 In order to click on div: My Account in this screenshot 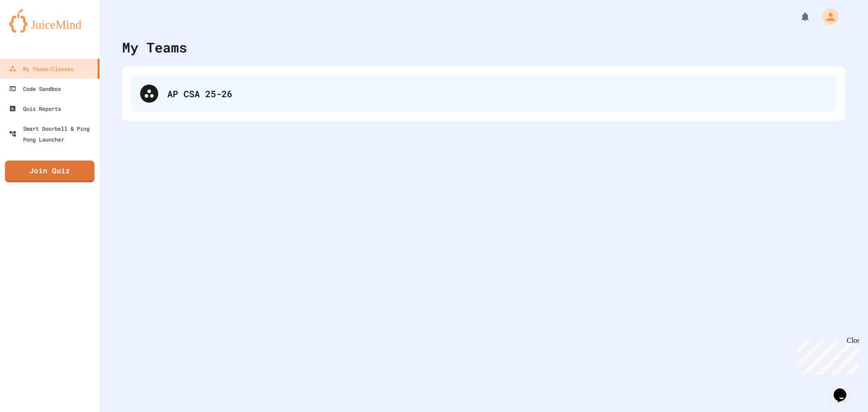, I will do `click(827, 17)`.